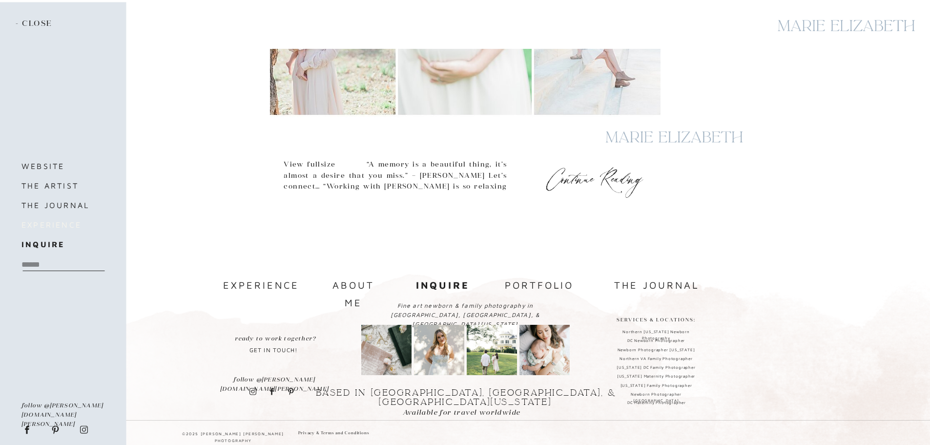 The width and height of the screenshot is (930, 445). Describe the element at coordinates (275, 338) in the screenshot. I see `a: ready to work together?` at that location.